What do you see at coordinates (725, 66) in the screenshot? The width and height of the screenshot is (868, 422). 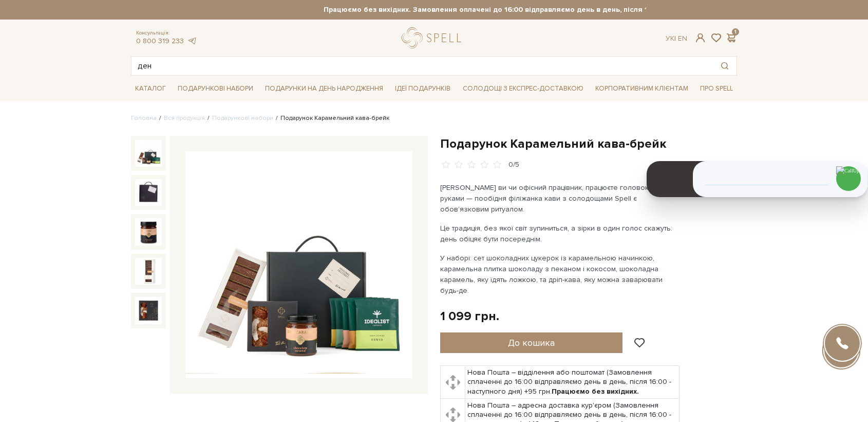 I see `button: Пошук товару у каталозі` at bounding box center [725, 66].